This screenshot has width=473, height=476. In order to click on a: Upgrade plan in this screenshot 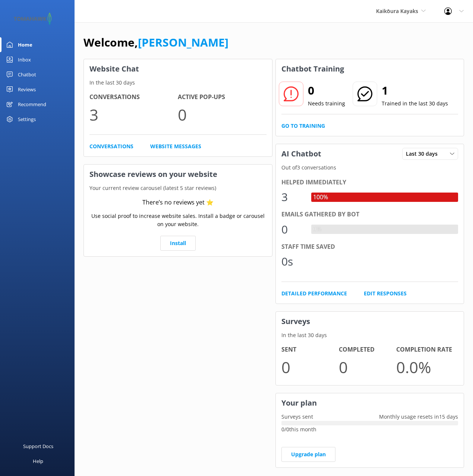, I will do `click(308, 455)`.